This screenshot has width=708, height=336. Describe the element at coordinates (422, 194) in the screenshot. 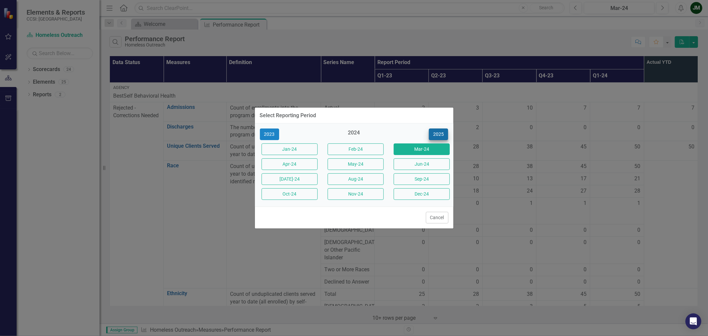

I see `button: Dec-24` at that location.